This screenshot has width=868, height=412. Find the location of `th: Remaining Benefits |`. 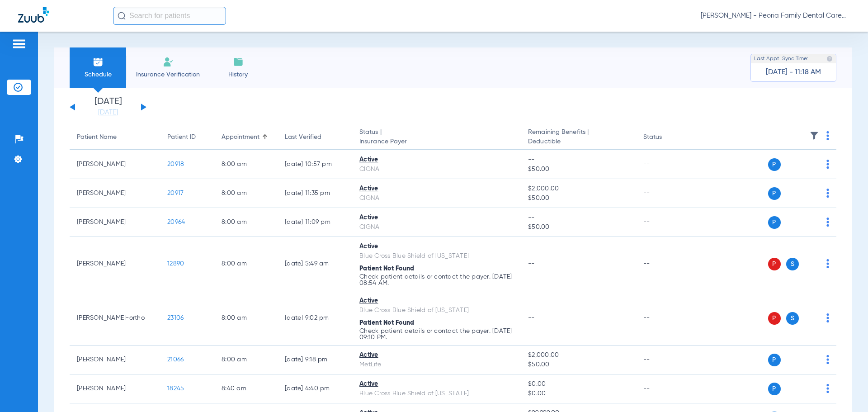

th: Remaining Benefits | is located at coordinates (578, 137).